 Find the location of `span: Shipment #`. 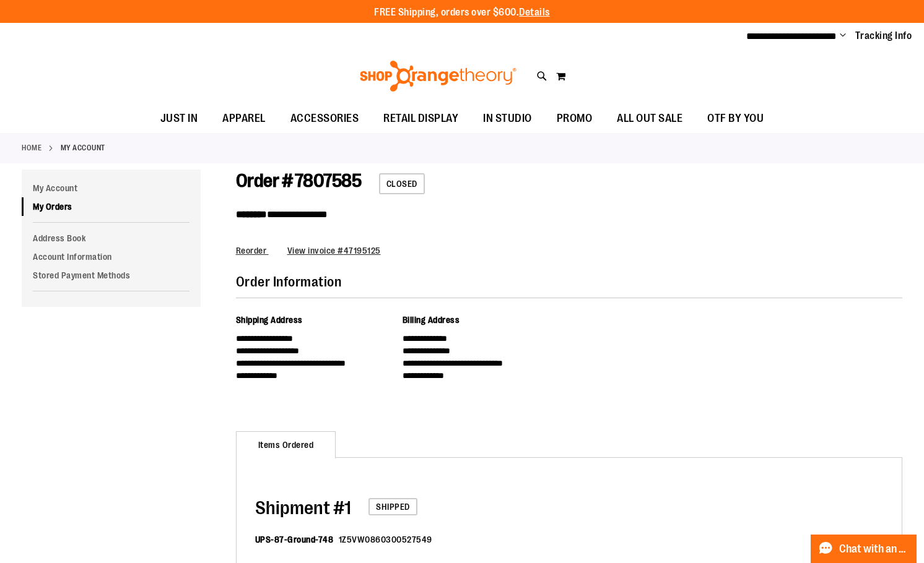

span: Shipment # is located at coordinates (300, 508).